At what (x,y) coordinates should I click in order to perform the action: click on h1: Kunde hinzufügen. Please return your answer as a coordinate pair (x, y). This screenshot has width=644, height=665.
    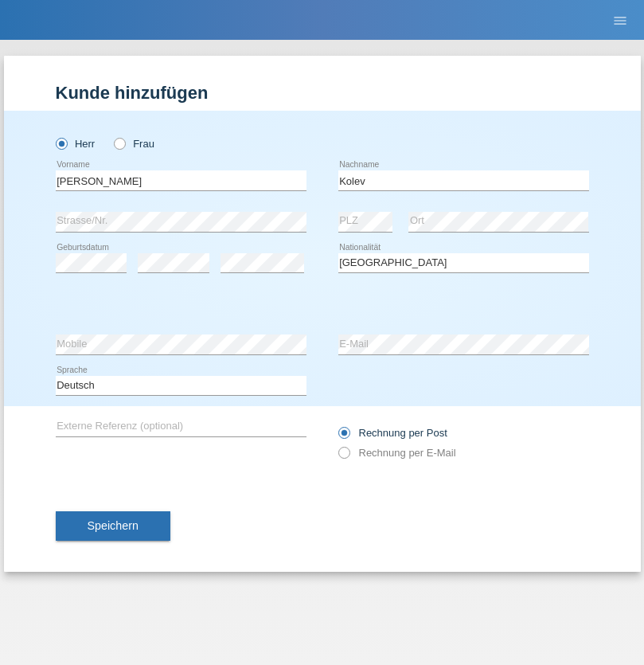
    Looking at the image, I should click on (322, 92).